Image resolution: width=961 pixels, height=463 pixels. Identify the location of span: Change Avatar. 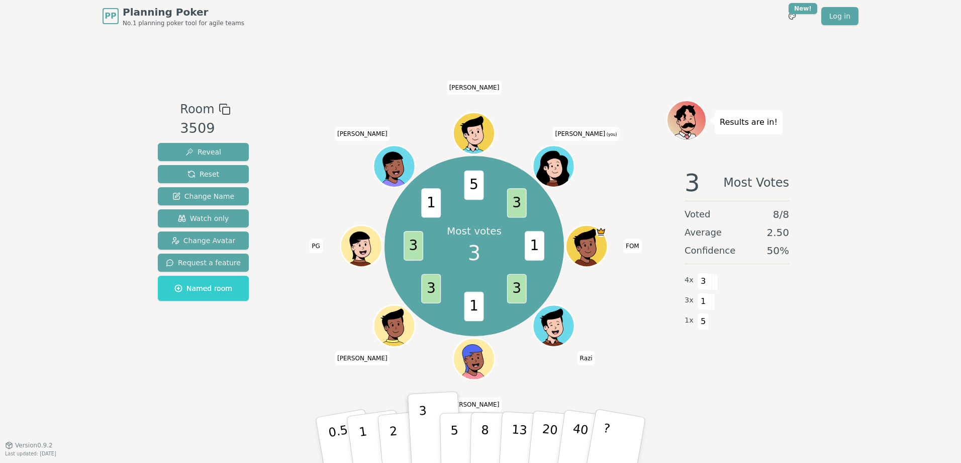
(204, 240).